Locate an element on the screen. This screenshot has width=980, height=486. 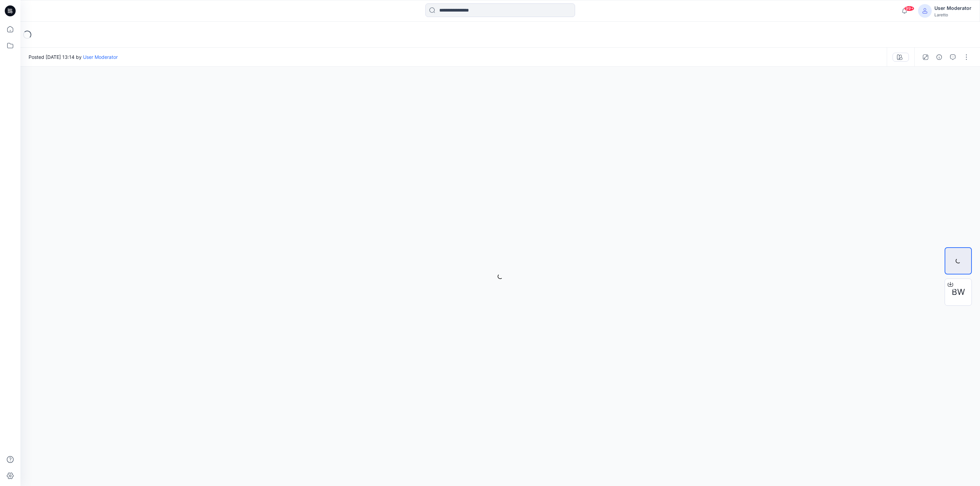
svg: avatar is located at coordinates (925, 11).